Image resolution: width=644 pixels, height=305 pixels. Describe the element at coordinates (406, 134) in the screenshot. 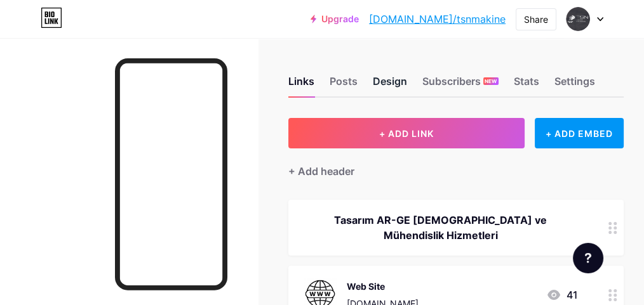

I see `button: + ADD LINK` at that location.